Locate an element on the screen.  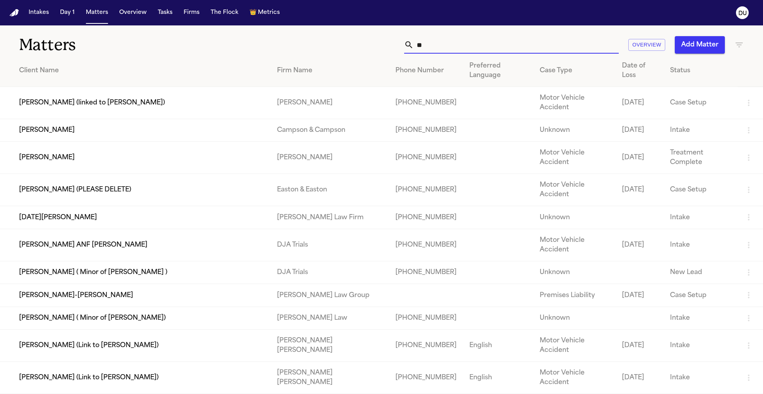
a: Home is located at coordinates (14, 13).